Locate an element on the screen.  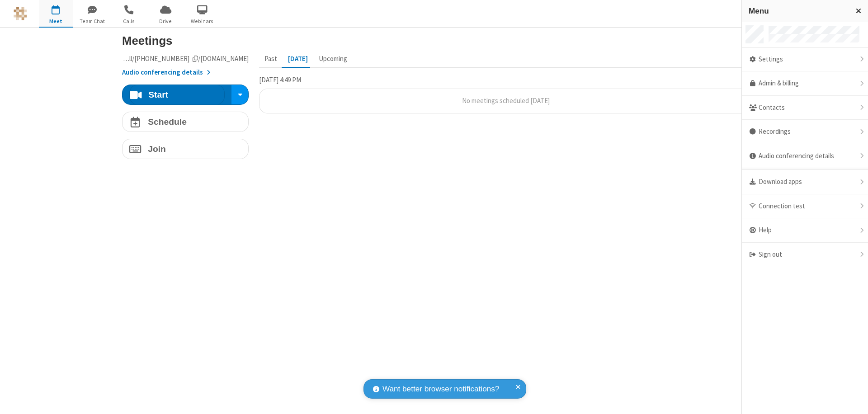
h4: Join is located at coordinates (157, 149).